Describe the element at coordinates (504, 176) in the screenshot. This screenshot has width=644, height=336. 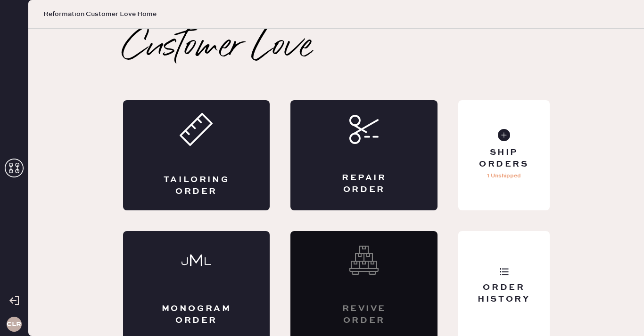
I see `p: 1 Unshipped` at that location.